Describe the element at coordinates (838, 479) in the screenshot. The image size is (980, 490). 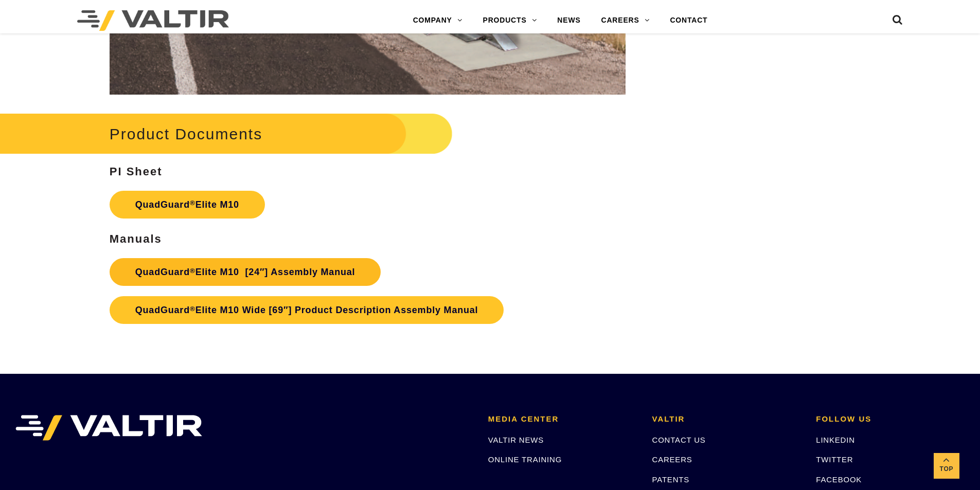
I see `a: FACEBOOK` at that location.